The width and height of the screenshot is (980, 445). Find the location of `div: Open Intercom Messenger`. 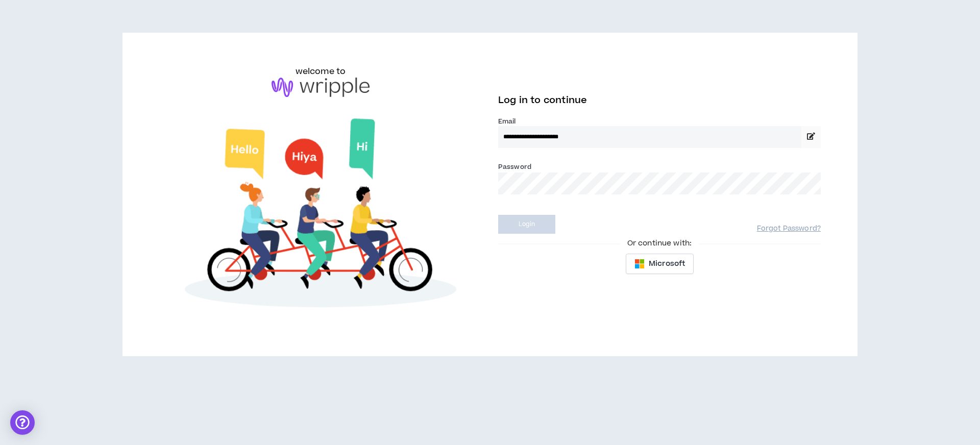

div: Open Intercom Messenger is located at coordinates (22, 423).